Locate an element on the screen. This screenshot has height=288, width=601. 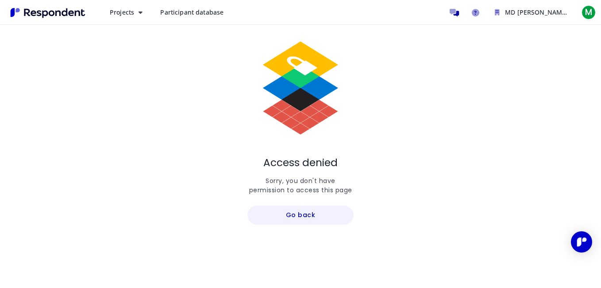
a: Message participants is located at coordinates (454, 12).